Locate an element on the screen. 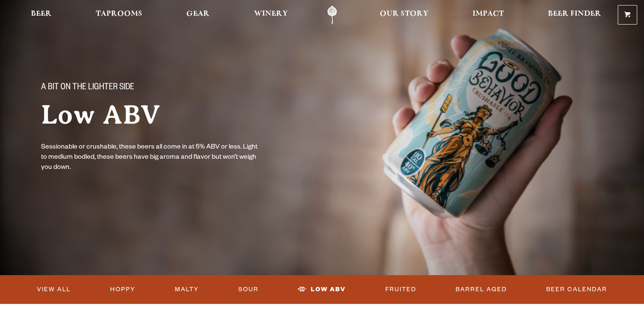 The width and height of the screenshot is (644, 309). span: Beer Finder is located at coordinates (575, 14).